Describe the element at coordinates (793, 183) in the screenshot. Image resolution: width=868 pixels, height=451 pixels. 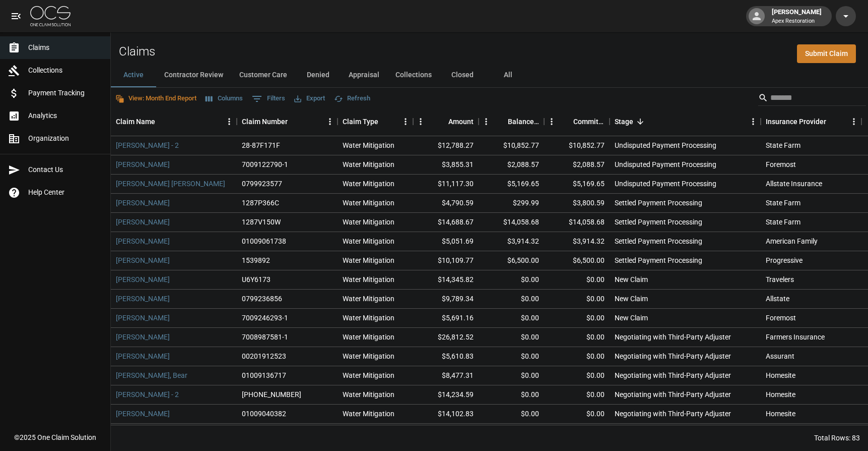
I see `div: Allstate Insurance` at that location.